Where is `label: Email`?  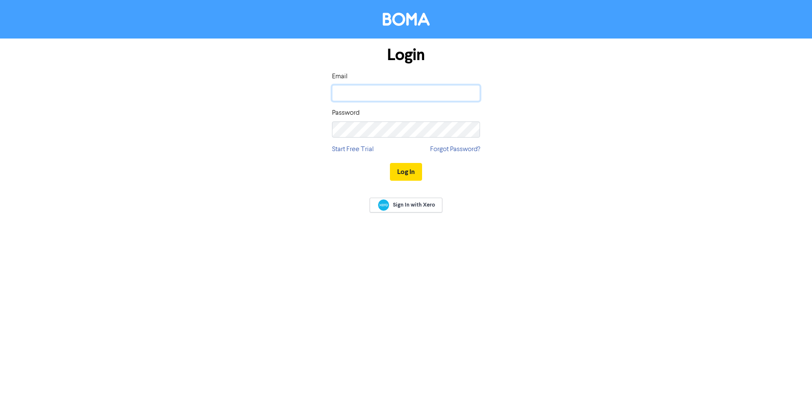
label: Email is located at coordinates (340, 77).